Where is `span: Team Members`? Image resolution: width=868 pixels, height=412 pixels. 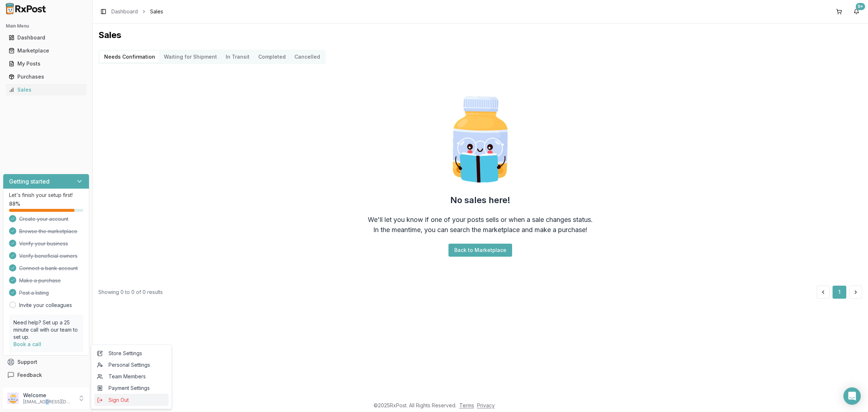
span: Team Members is located at coordinates (132, 376).